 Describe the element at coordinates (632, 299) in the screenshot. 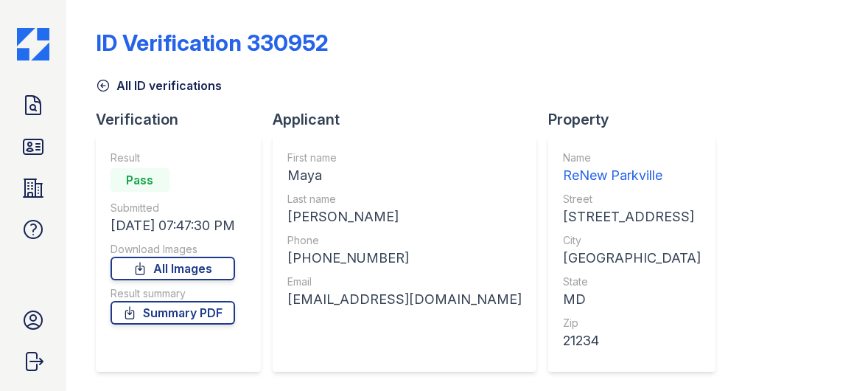

I see `div: MD` at that location.